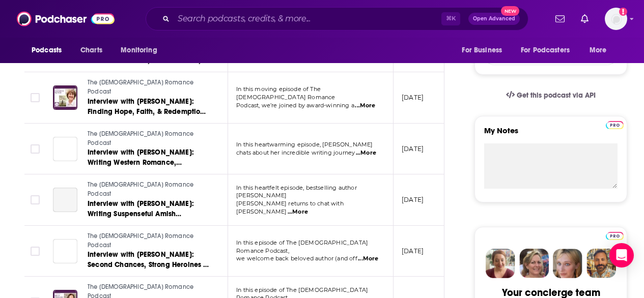  I want to click on div: Open Intercom Messenger, so click(622, 256).